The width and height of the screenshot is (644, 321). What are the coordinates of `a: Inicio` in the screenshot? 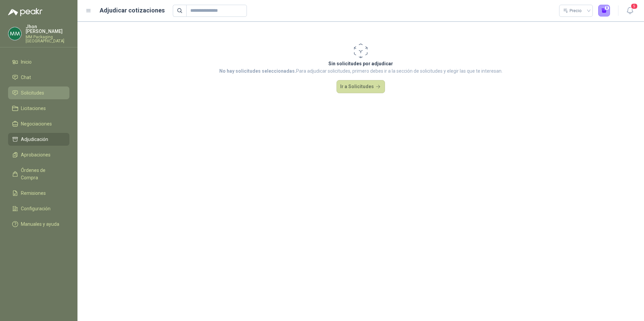 It's located at (39, 62).